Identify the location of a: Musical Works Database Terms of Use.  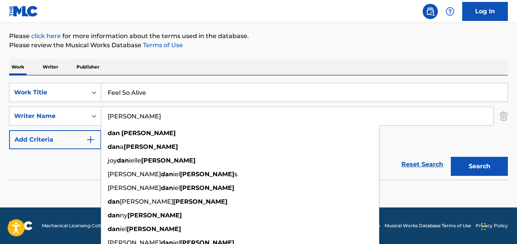
(427, 225).